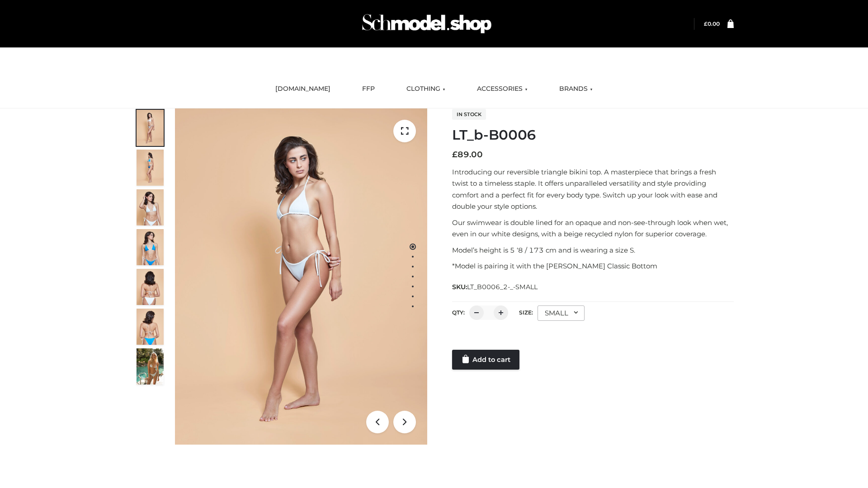  Describe the element at coordinates (593, 189) in the screenshot. I see `p: Introducing our reversible triangle bikini top. A masterpiece that brings a fresh twist to a time...` at that location.